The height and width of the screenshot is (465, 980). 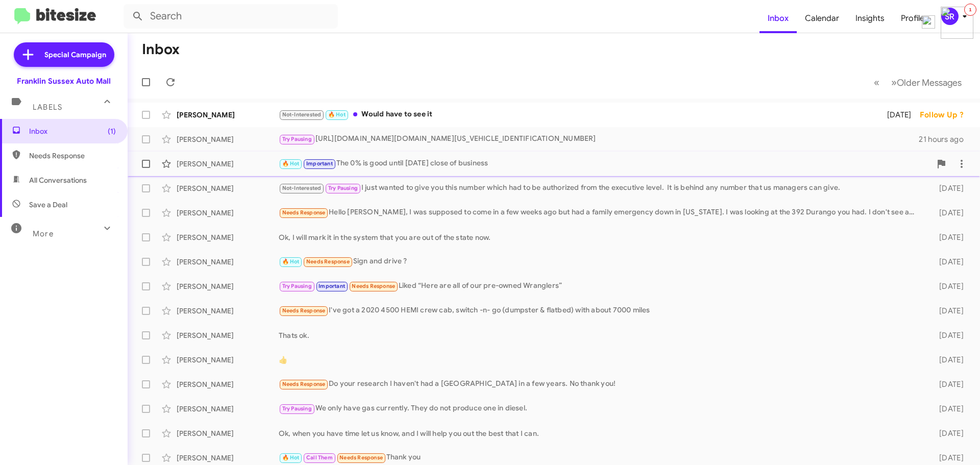 I want to click on div: Sign and drive ?, so click(x=601, y=262).